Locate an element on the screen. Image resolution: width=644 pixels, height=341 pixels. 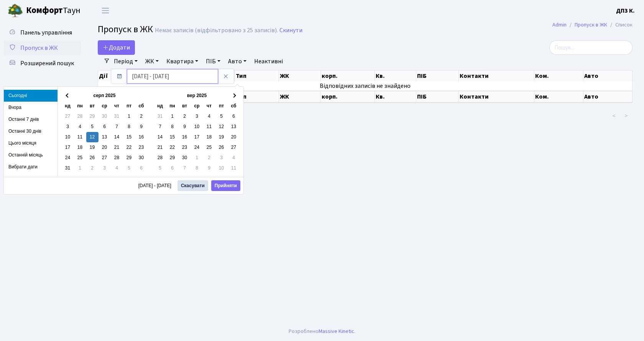
li: Список is located at coordinates (620, 25).